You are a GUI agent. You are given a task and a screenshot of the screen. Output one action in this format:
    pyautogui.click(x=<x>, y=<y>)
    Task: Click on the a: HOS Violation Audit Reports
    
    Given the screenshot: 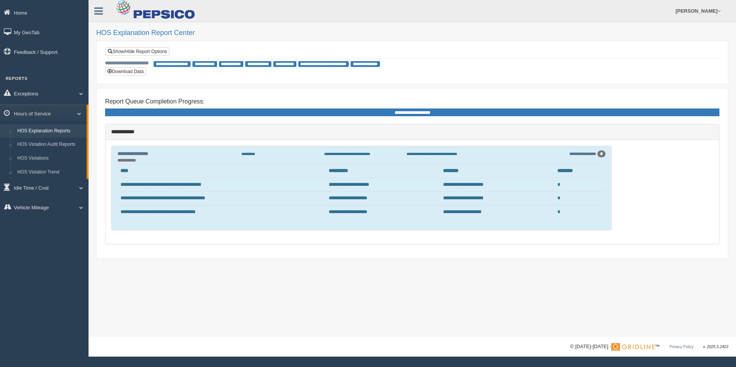 What is the action you would take?
    pyautogui.click(x=50, y=145)
    